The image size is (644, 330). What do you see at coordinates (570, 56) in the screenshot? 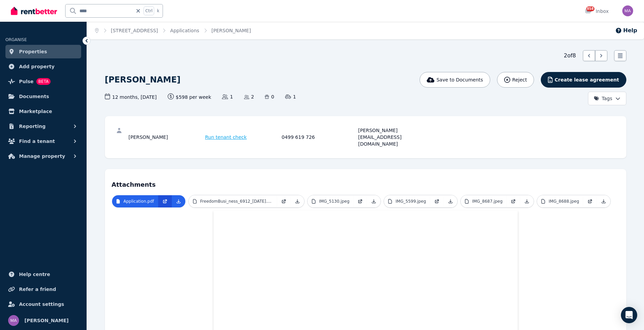
I see `span: 2 of 8` at bounding box center [570, 56].